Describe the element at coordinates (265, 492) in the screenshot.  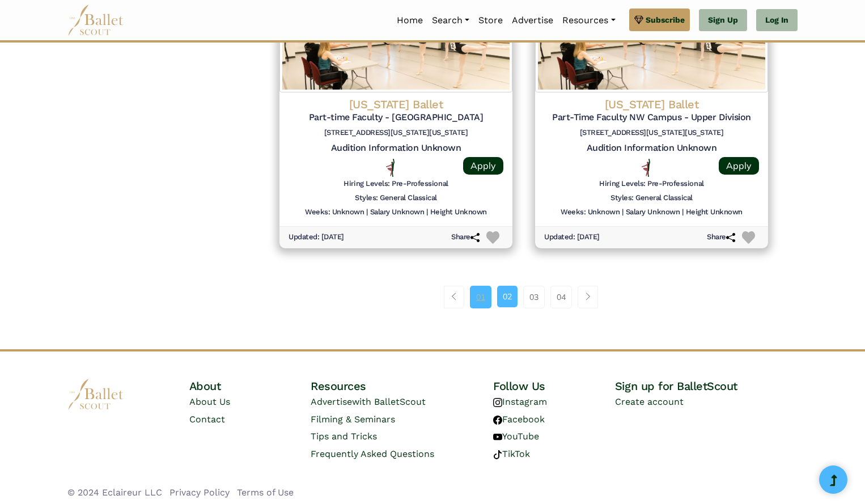
I see `a: Terms of Use` at that location.